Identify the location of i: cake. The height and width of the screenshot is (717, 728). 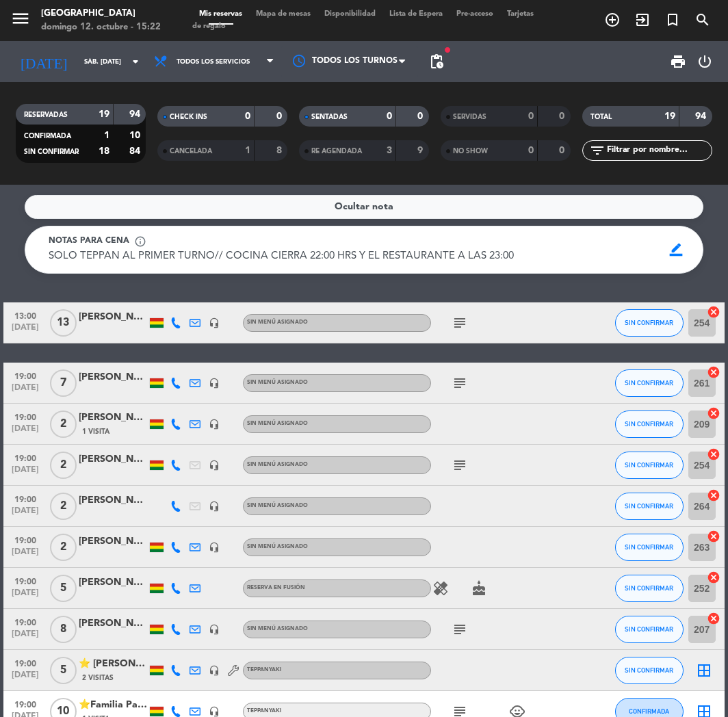
(479, 589).